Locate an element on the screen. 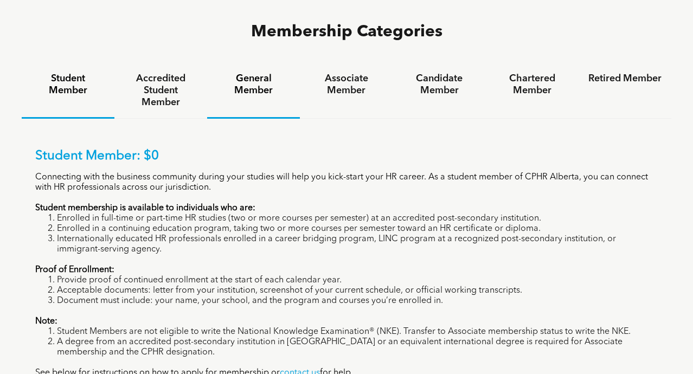  li: Enrolled in a continuing education program, taking two or more courses per semester toward an HR ... is located at coordinates (357, 229).